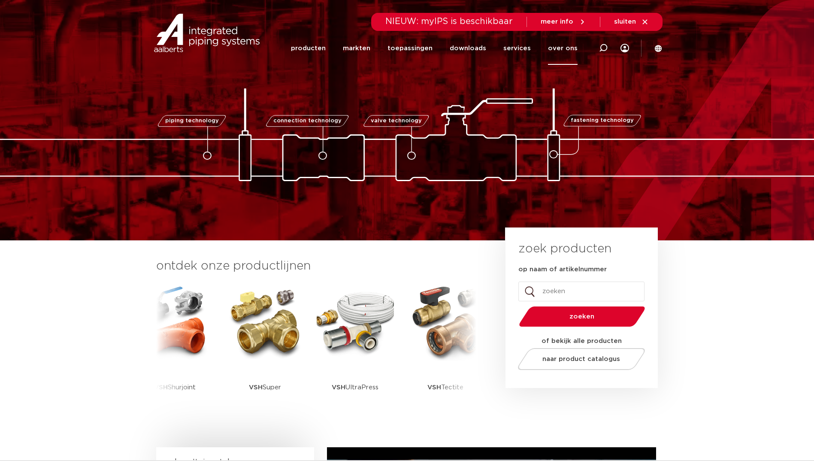  Describe the element at coordinates (449, 21) in the screenshot. I see `span: NIEUW: myIPS is beschikbaar` at that location.